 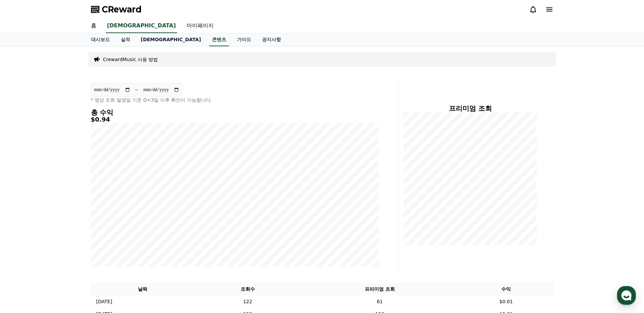 I want to click on p: CrewardMusic 사용 방법, so click(x=130, y=59).